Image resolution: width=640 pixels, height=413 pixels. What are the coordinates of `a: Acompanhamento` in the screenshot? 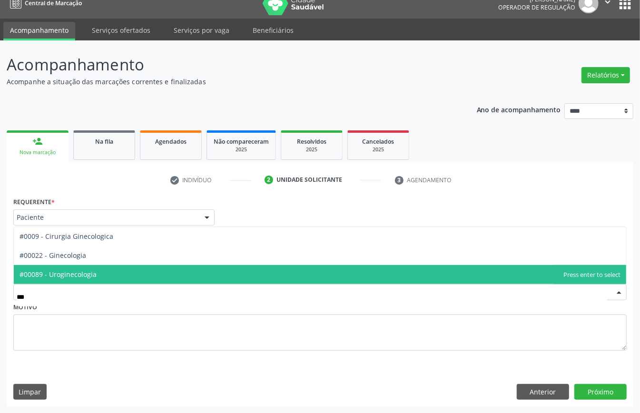 It's located at (39, 31).